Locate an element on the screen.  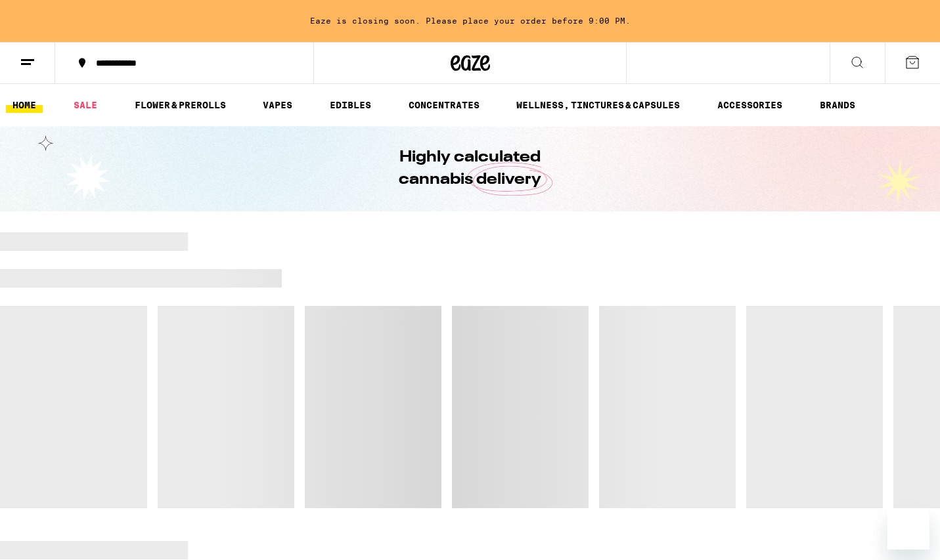
a: CONCENTRATES is located at coordinates (444, 105).